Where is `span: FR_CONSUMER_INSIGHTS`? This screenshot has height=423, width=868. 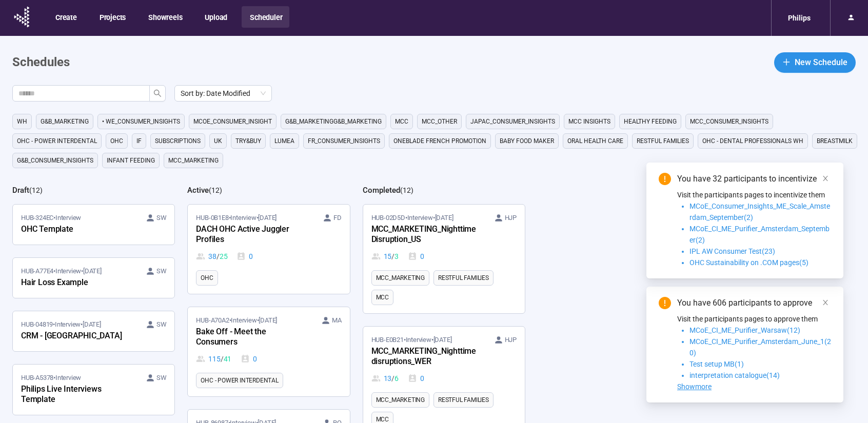
span: FR_CONSUMER_INSIGHTS is located at coordinates (344, 141).